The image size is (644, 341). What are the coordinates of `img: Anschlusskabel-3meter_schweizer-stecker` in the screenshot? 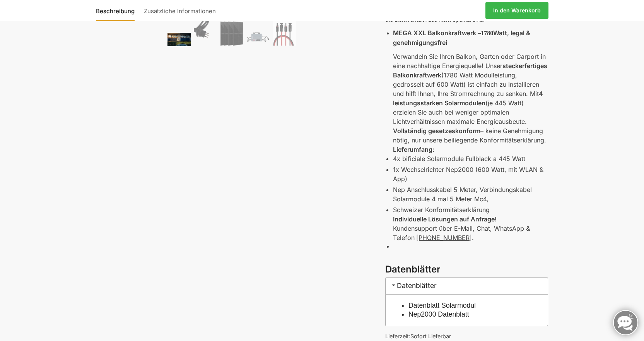 It's located at (205, 31).